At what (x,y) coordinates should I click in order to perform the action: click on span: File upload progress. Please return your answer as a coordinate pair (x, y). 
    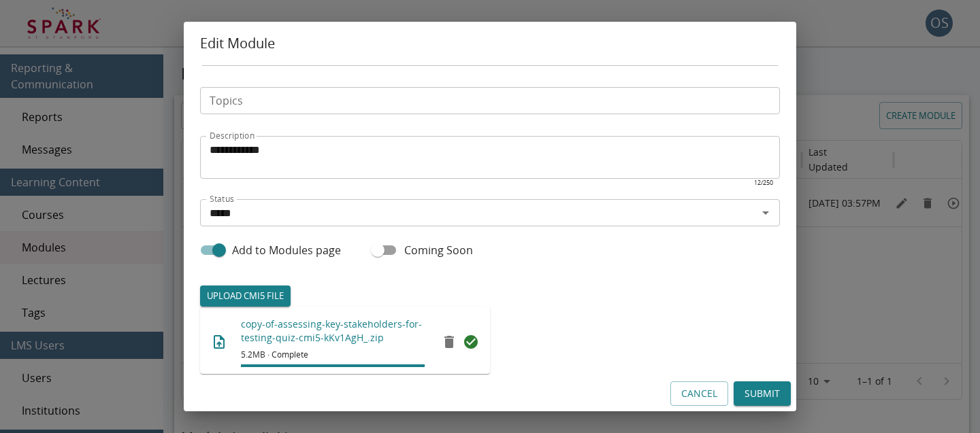
    Looking at the image, I should click on (333, 366).